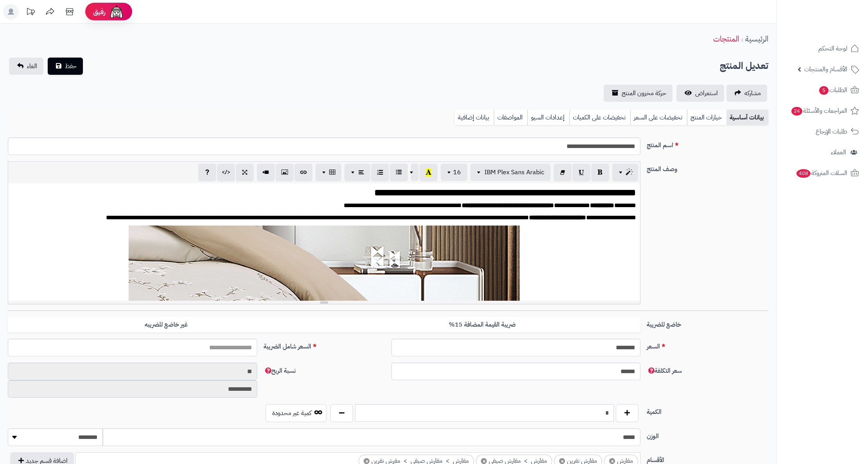  Describe the element at coordinates (482, 324) in the screenshot. I see `label: ضريبة القيمة المضافة 15%` at that location.